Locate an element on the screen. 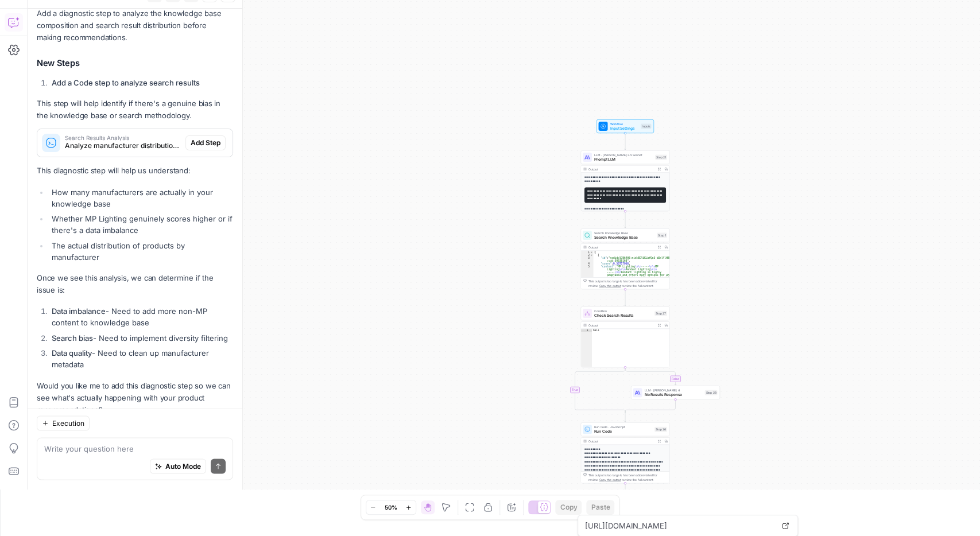  h3: New Steps is located at coordinates (135, 63).